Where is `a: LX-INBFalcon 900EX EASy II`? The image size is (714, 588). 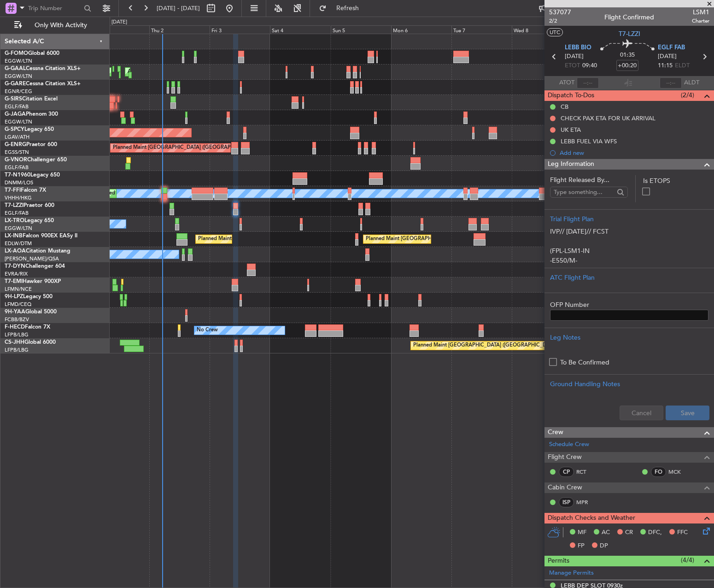
a: LX-INBFalcon 900EX EASy II is located at coordinates (41, 236).